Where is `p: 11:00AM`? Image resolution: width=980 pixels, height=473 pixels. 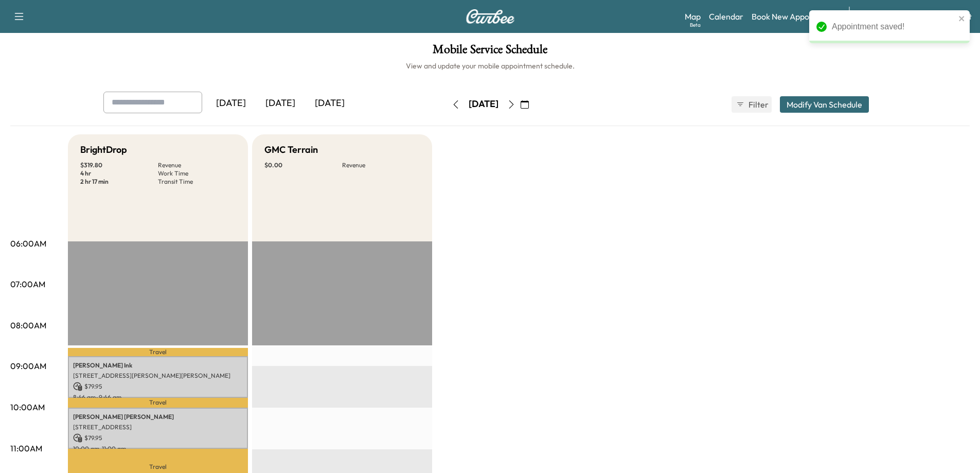 p: 11:00AM is located at coordinates (26, 448).